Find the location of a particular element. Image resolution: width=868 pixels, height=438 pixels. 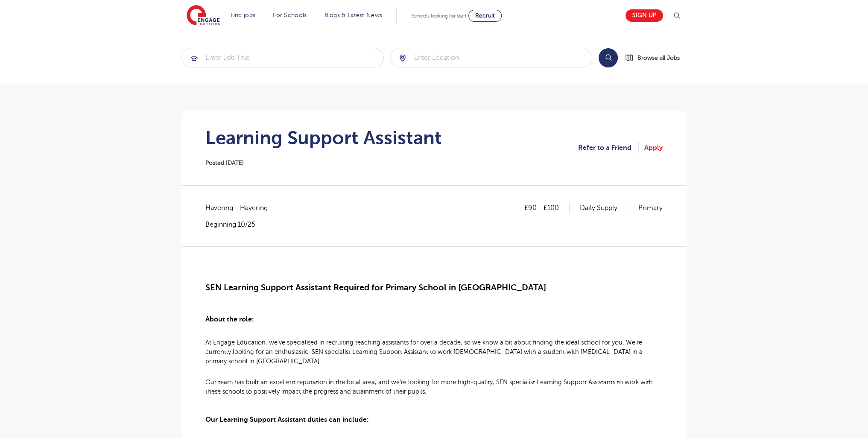

span: Recruit is located at coordinates (485, 16).